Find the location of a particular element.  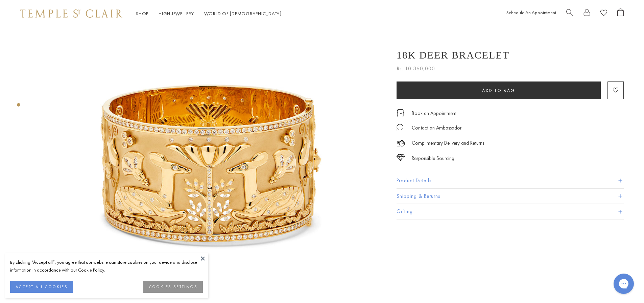

a: Schedule An Appointment is located at coordinates (531, 13).